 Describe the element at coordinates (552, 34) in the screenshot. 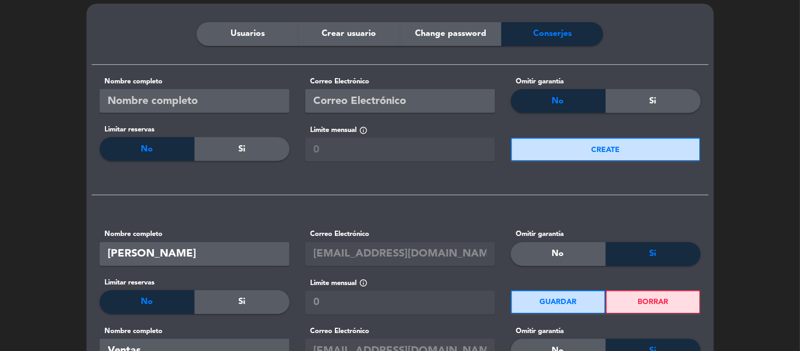

I see `span: Conserjes` at that location.